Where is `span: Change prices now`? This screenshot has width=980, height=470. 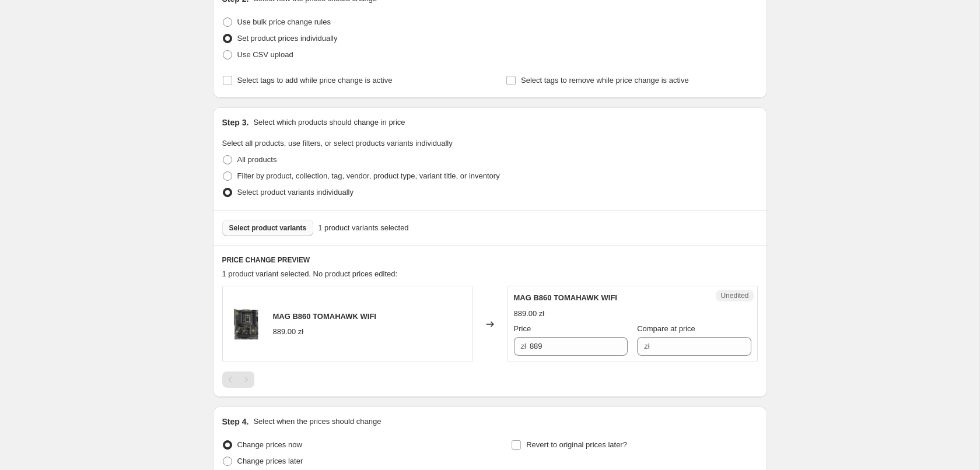 span: Change prices now is located at coordinates (269, 444).